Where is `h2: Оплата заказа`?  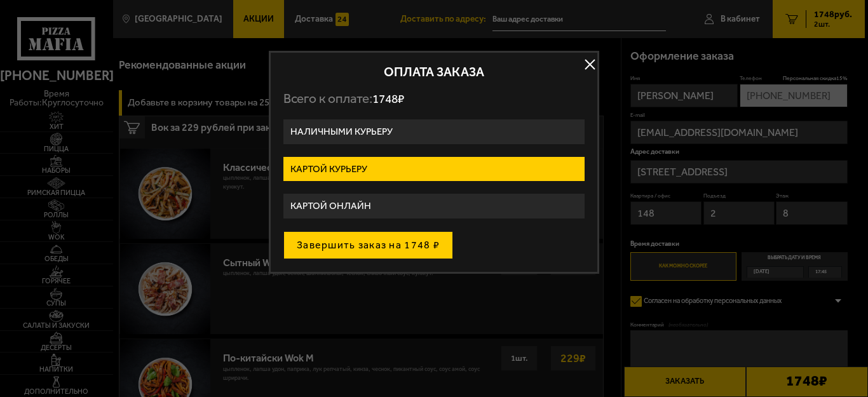 h2: Оплата заказа is located at coordinates (434, 72).